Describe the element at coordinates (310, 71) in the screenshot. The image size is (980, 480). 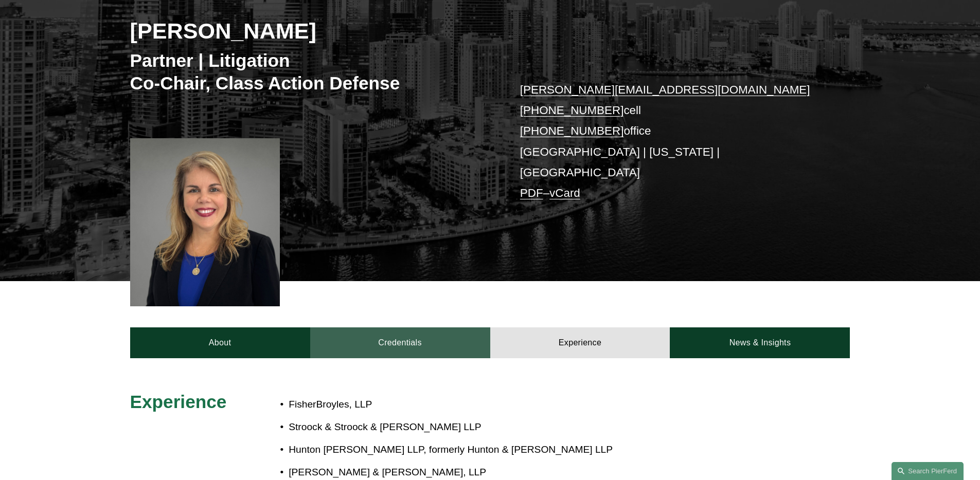
I see `h3: Partner | Litigation Co-Chair, Class Action Defense` at that location.